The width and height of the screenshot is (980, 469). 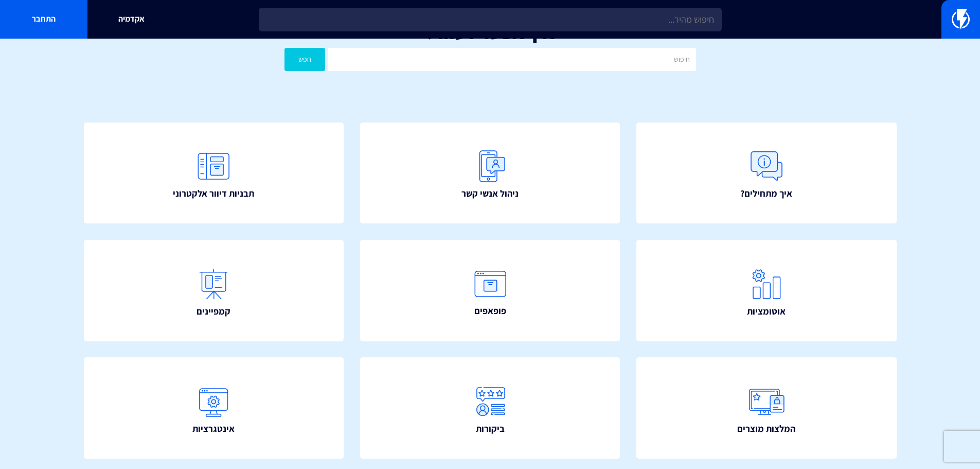 I want to click on h1: איך אפשר לעזור?, so click(x=490, y=32).